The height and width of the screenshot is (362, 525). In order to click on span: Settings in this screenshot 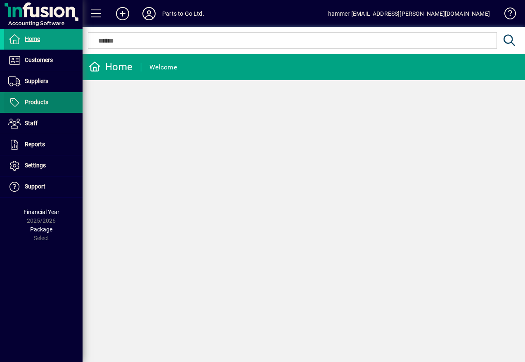, I will do `click(35, 165)`.